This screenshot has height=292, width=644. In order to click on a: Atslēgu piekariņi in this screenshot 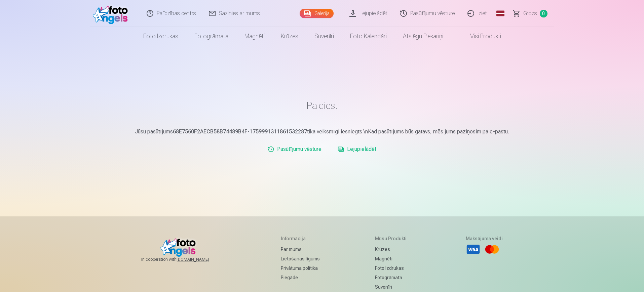, I will do `click(423, 36)`.